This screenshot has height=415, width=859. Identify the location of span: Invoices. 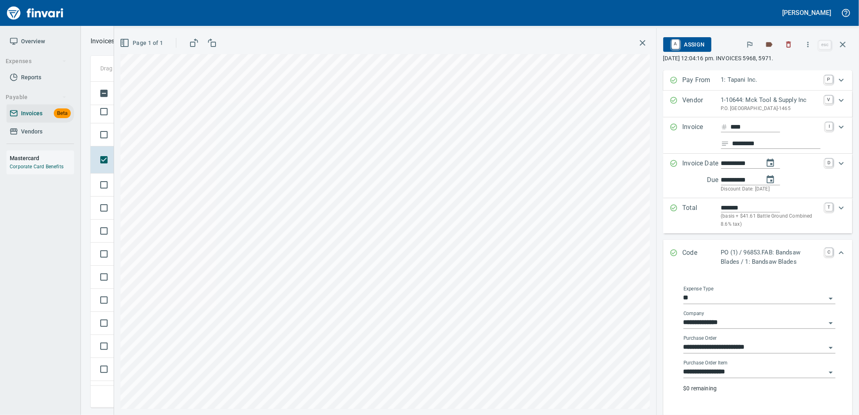
(32, 113).